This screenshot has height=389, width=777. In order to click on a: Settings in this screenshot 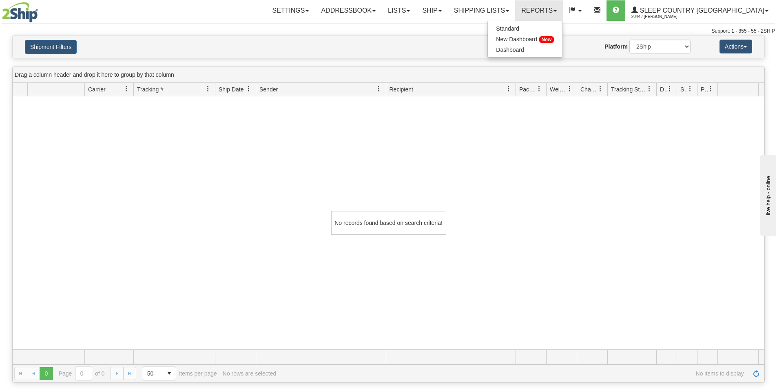, I will do `click(290, 11)`.